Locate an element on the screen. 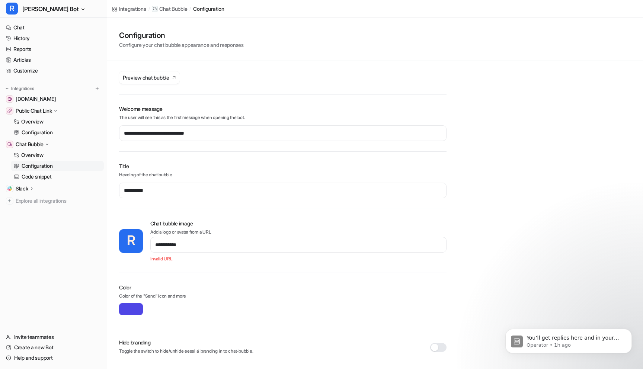  p: Toggle the switch to hide/unhide eesel ai branding in to chat-bubble. is located at coordinates (275, 351).